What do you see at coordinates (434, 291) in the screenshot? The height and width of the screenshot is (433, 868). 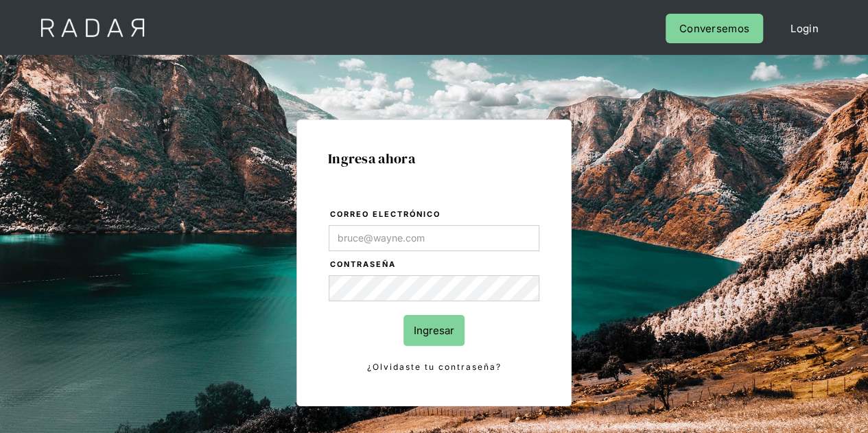 I see `form: Login Form` at bounding box center [434, 291].